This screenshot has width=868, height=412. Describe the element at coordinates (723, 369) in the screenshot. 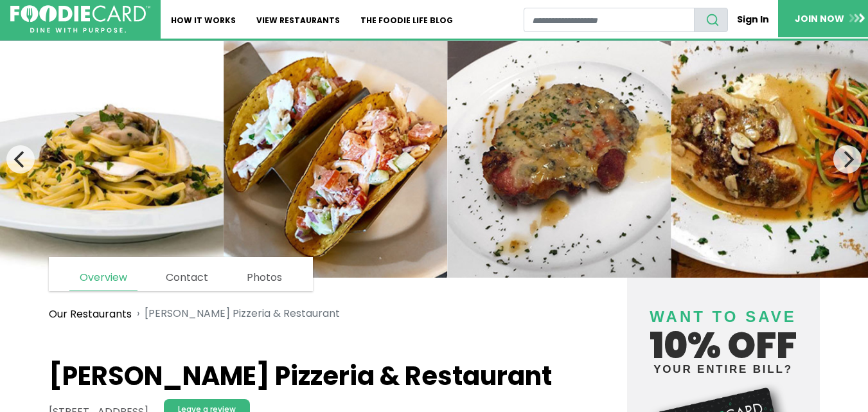

I see `small: your entire bill?` at that location.